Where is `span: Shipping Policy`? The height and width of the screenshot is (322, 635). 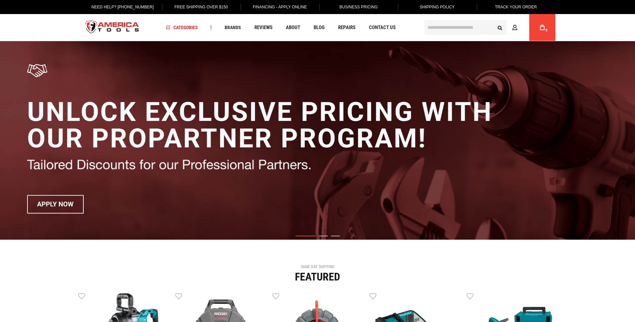 span: Shipping Policy is located at coordinates (437, 7).